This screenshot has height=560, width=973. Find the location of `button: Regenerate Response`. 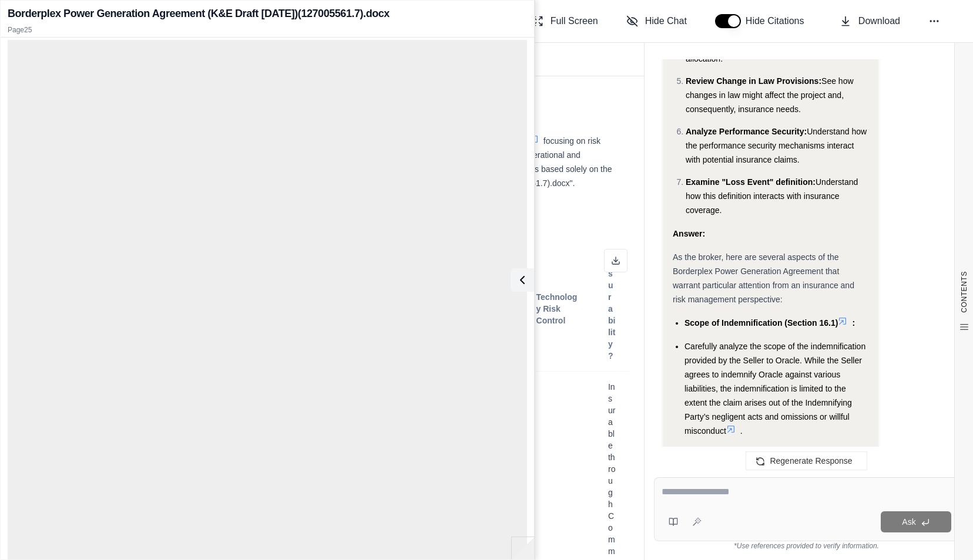

button: Regenerate Response is located at coordinates (806, 461).